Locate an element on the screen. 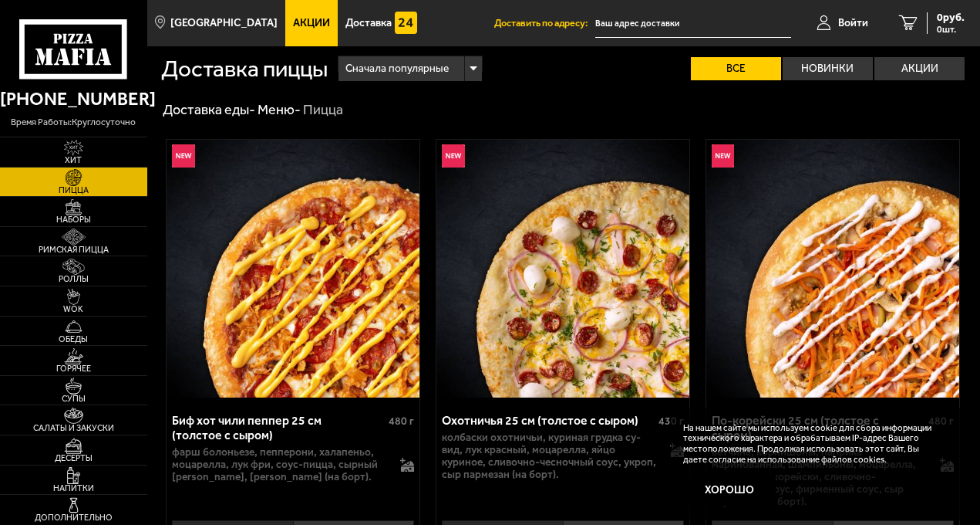 The height and width of the screenshot is (525, 980). span: Сначала популярные is located at coordinates (397, 69).